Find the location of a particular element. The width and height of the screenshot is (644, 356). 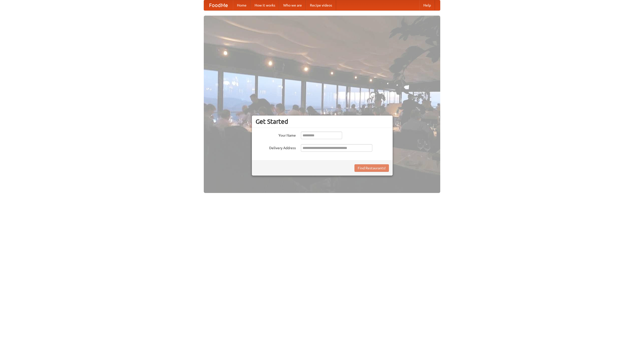

label: Delivery Address is located at coordinates (276, 147).